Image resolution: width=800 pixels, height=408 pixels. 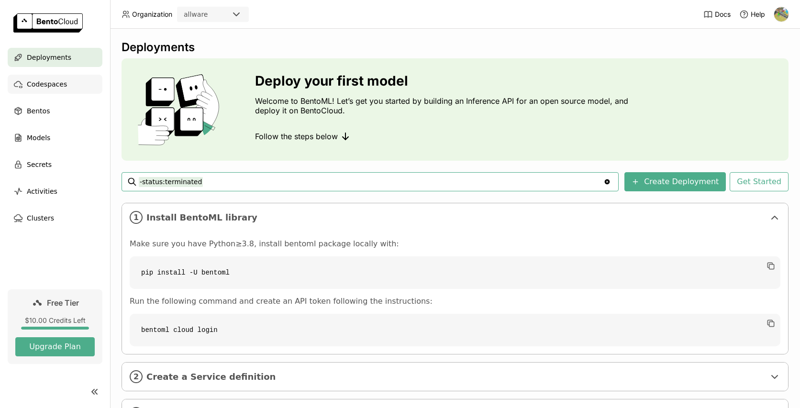 I want to click on button: Get Started, so click(x=759, y=182).